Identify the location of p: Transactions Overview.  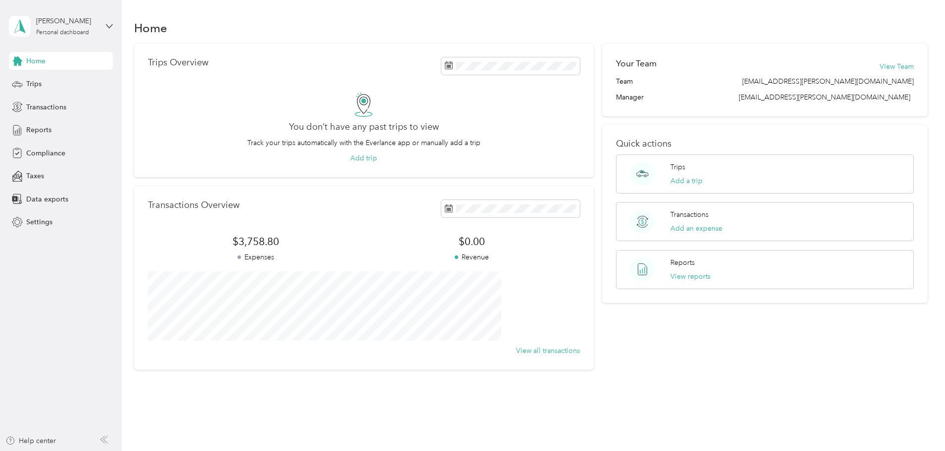
(193, 205).